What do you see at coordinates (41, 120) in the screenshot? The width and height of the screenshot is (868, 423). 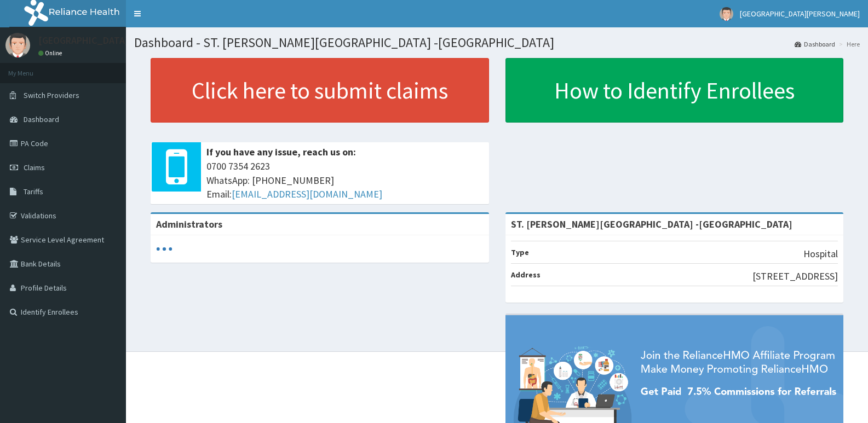 I see `span: Dashboard` at bounding box center [41, 120].